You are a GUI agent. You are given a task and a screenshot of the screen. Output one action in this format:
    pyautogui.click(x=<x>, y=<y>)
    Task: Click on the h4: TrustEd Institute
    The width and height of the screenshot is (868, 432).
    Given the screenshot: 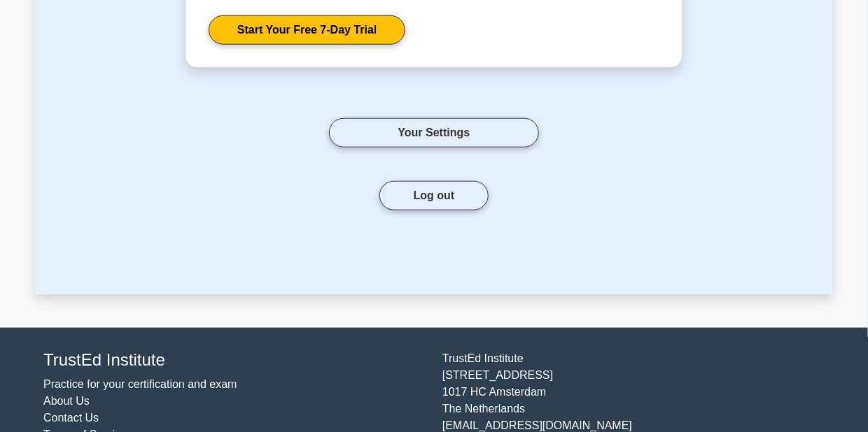 What is the action you would take?
    pyautogui.click(x=235, y=360)
    